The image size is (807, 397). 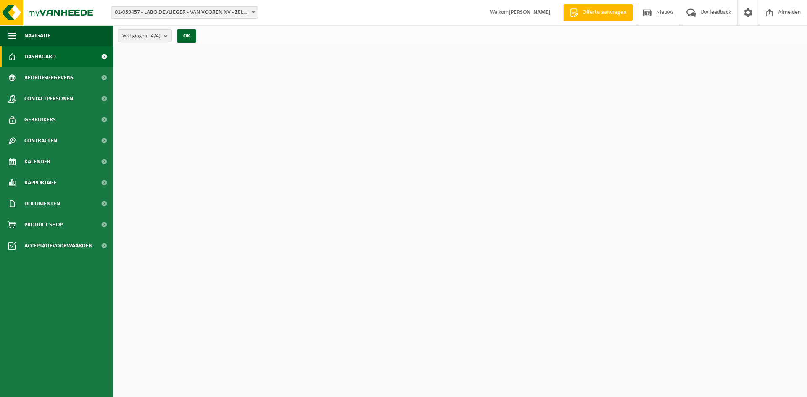 What do you see at coordinates (49, 78) in the screenshot?
I see `span: Bedrijfsgegevens` at bounding box center [49, 78].